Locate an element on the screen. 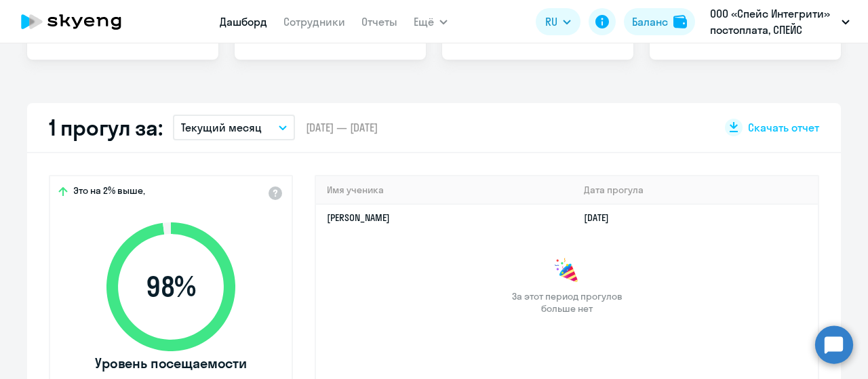 The image size is (868, 379). span: Это на 2% выше, is located at coordinates (109, 192).